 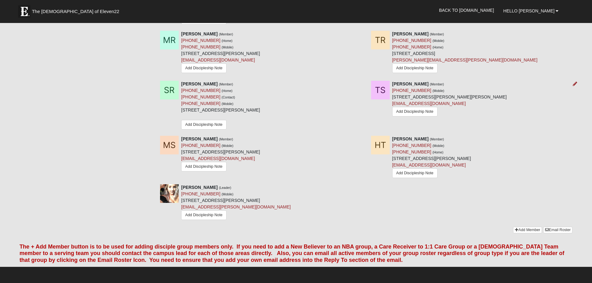 I want to click on a: Email Roster, so click(x=558, y=230).